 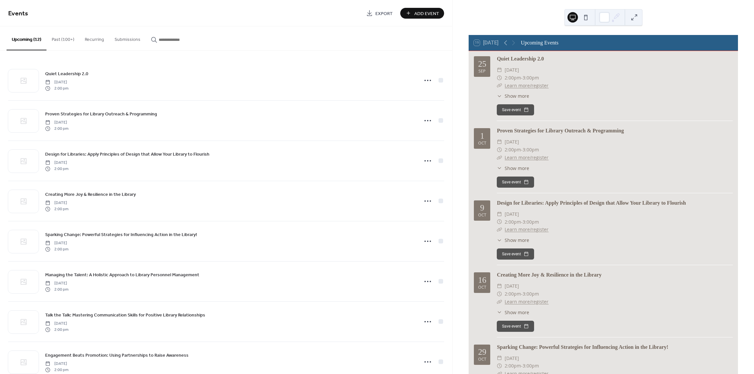 What do you see at coordinates (122, 275) in the screenshot?
I see `a: Managing the Talent: A Holistic Approach to Library Personnel Management` at bounding box center [122, 275].